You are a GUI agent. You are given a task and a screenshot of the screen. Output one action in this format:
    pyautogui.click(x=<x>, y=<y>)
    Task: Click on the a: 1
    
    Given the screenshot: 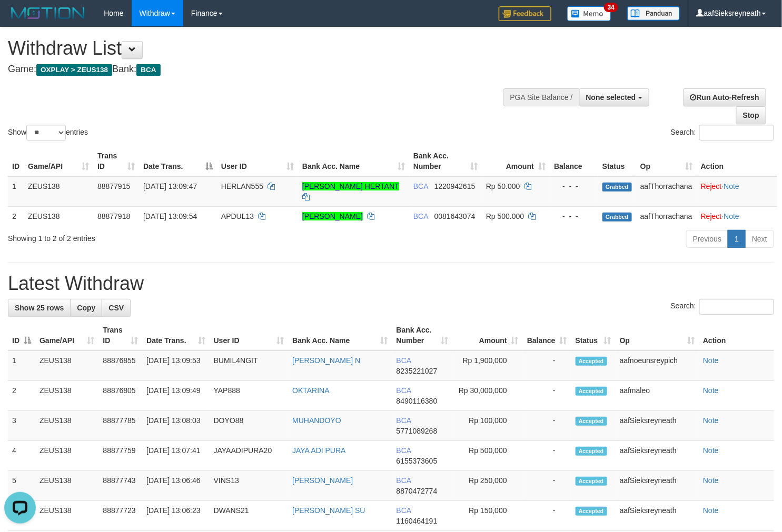 What is the action you would take?
    pyautogui.click(x=736, y=239)
    